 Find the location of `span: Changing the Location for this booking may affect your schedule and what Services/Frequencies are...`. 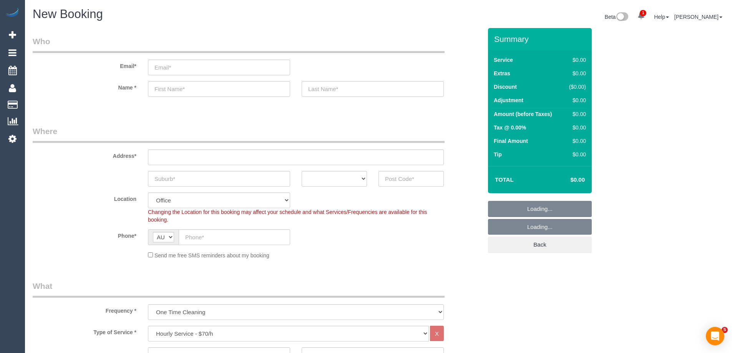

span: Changing the Location for this booking may affect your schedule and what Services/Frequencies are... is located at coordinates (287, 216).